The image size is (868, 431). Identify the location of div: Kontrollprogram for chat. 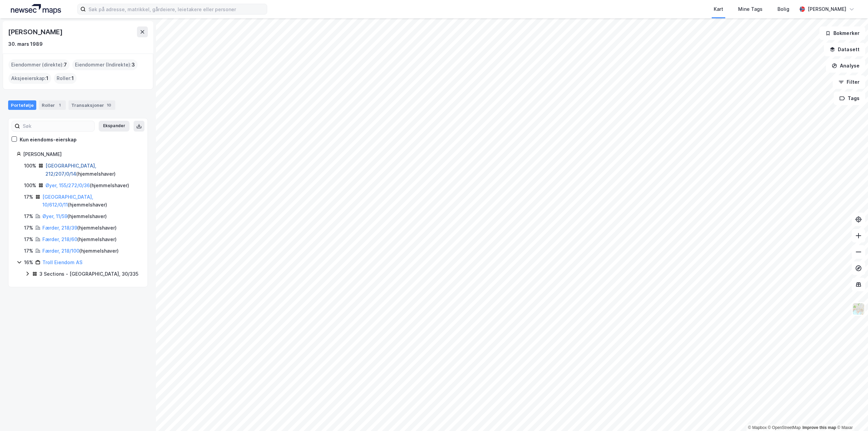
(851, 414).